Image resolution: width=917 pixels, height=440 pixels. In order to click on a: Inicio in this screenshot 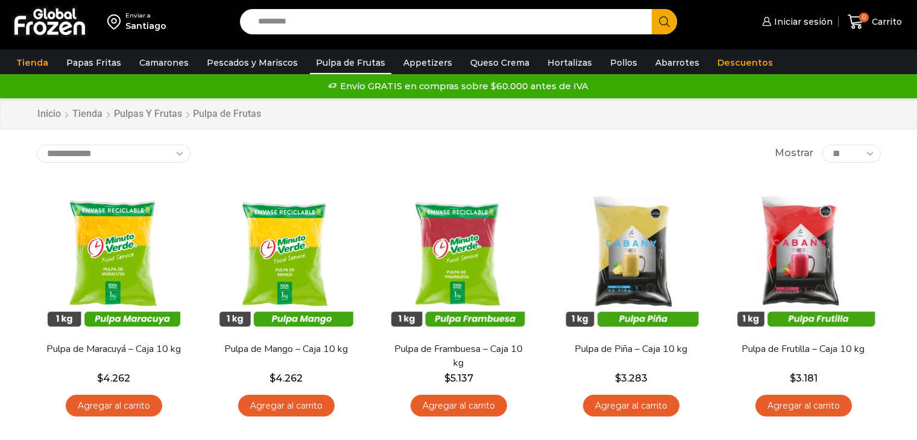, I will do `click(49, 114)`.